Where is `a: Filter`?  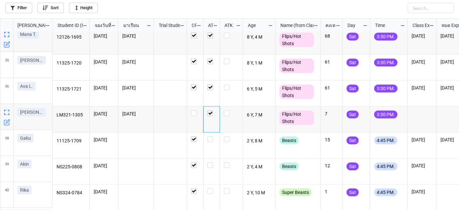 a: Filter is located at coordinates (19, 8).